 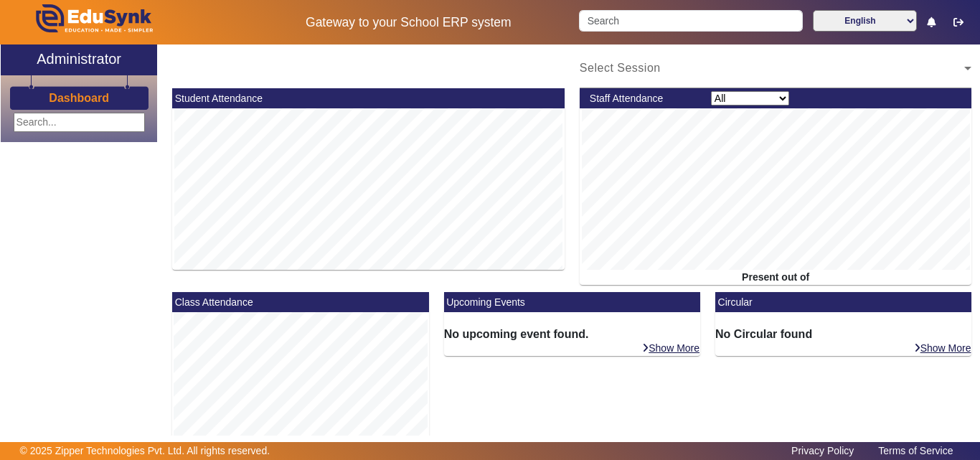 What do you see at coordinates (79, 97) in the screenshot?
I see `h3: Dashboard` at bounding box center [79, 97].